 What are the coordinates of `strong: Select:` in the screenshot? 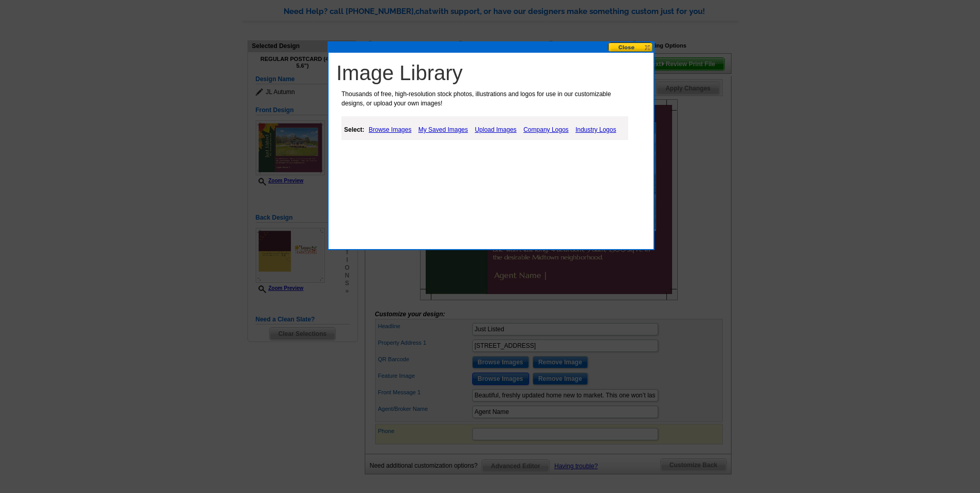 It's located at (354, 129).